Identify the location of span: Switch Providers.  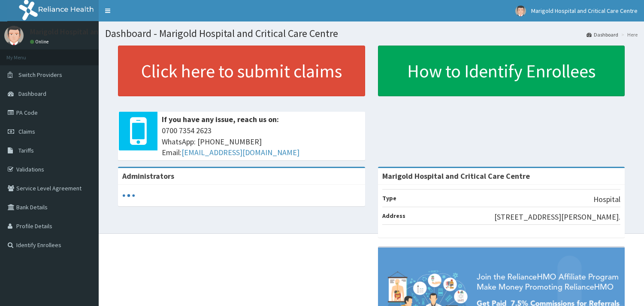
(40, 75).